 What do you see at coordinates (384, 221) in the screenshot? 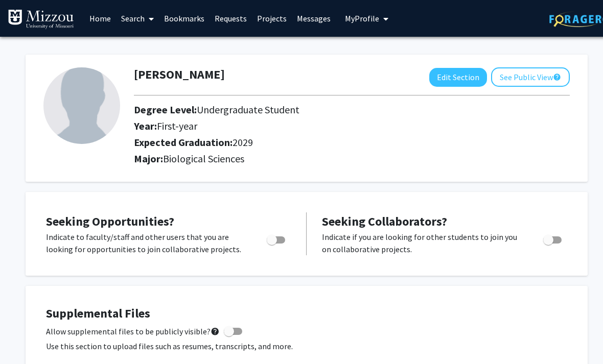
I see `span: Seeking Collaborators?` at bounding box center [384, 221].